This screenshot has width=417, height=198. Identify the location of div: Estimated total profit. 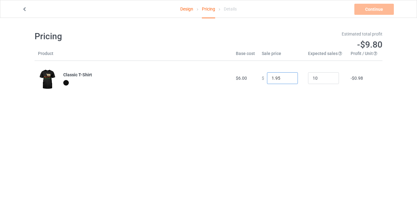
(298, 34).